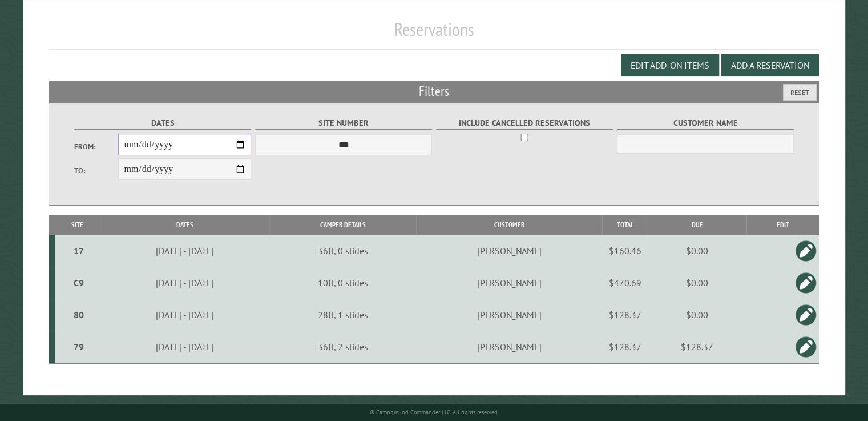 The width and height of the screenshot is (868, 421). I want to click on th: Site, so click(78, 225).